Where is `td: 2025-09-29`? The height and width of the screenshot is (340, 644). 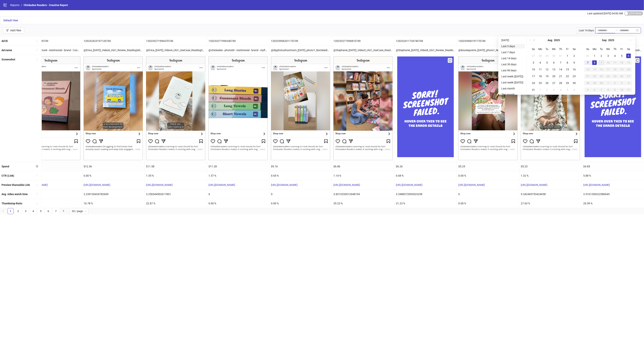
td: 2025-09-29 is located at coordinates (594, 83).